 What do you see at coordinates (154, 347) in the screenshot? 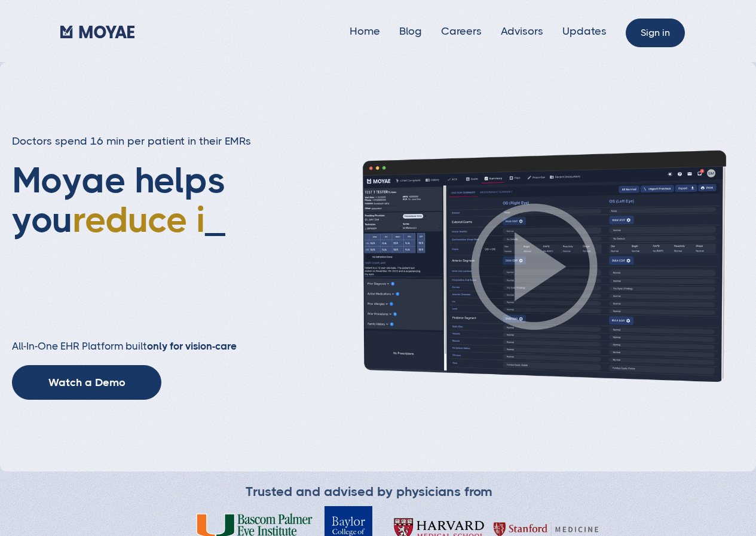
I see `h2: All-In-One EHR Platform built` at bounding box center [154, 347].